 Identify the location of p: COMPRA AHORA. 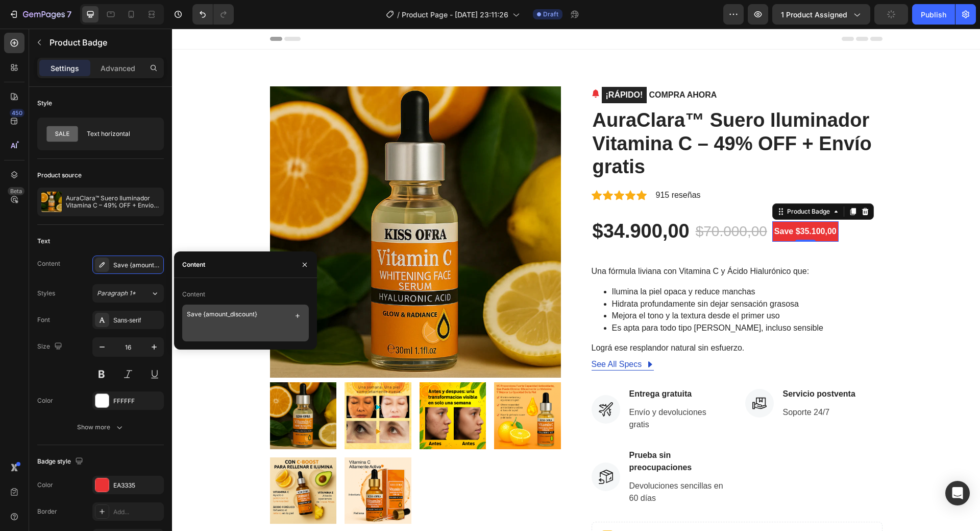
(487, 66).